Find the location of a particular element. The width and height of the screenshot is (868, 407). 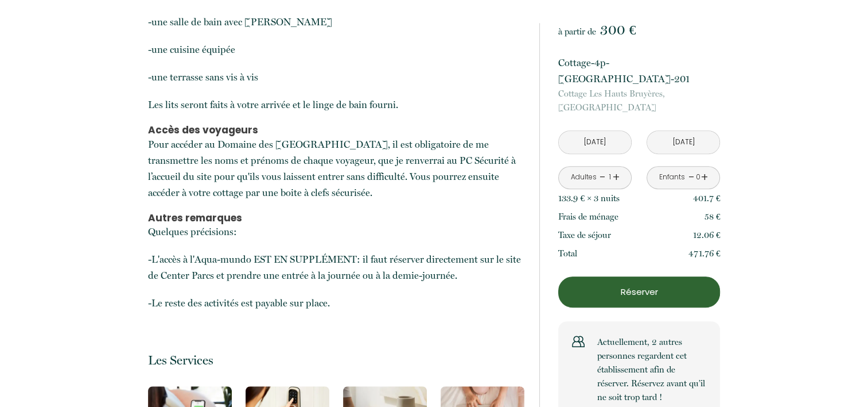

p: Les Services is located at coordinates (337, 360).